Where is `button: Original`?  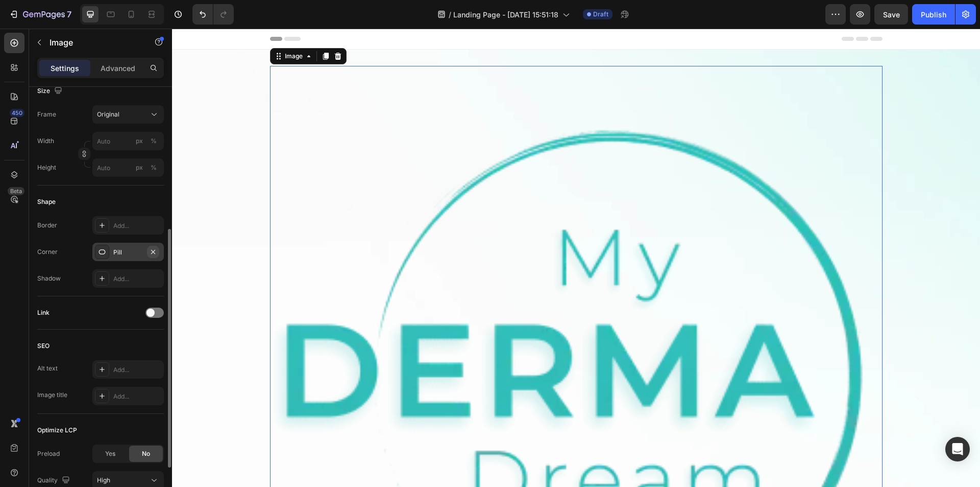
button: Original is located at coordinates (128, 114).